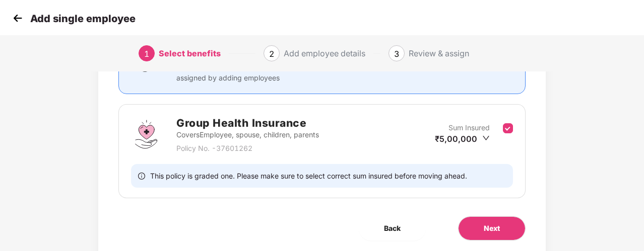  I want to click on button: Back, so click(392, 228).